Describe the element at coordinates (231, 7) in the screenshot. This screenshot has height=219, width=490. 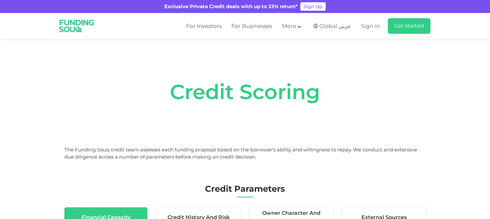
I see `div: Exclusive Private Credit deals with up to 23% return*` at that location.